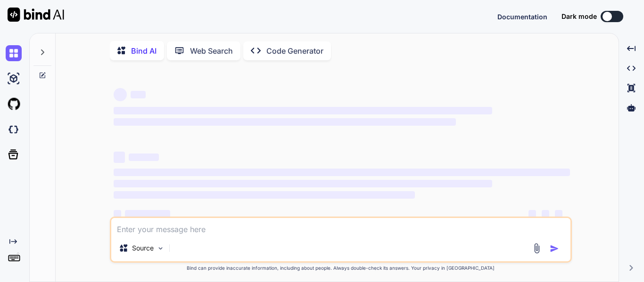 This screenshot has width=644, height=282. I want to click on img: icon, so click(555, 249).